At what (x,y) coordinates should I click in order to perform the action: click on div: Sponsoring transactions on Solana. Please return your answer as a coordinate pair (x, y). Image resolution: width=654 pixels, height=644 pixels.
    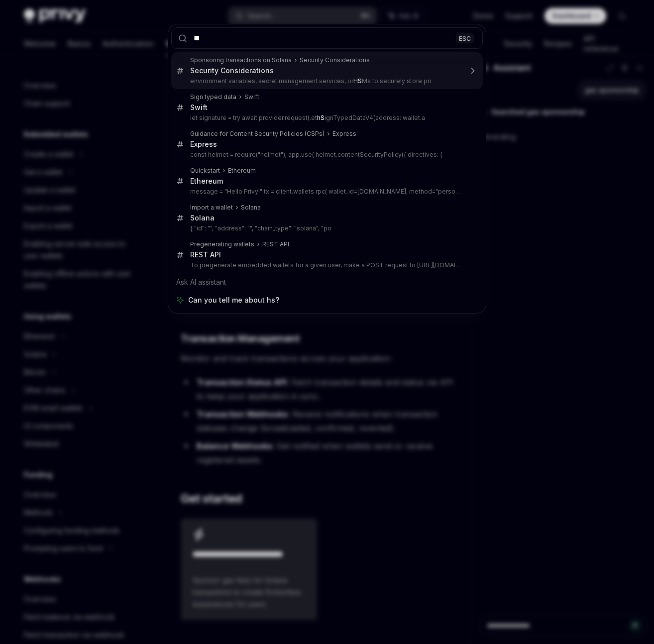
    Looking at the image, I should click on (241, 60).